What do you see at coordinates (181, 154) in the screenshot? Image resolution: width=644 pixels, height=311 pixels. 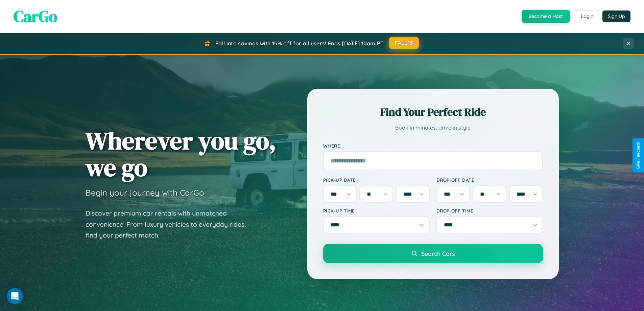 I see `h1: Wherever you go, we go` at bounding box center [181, 154].